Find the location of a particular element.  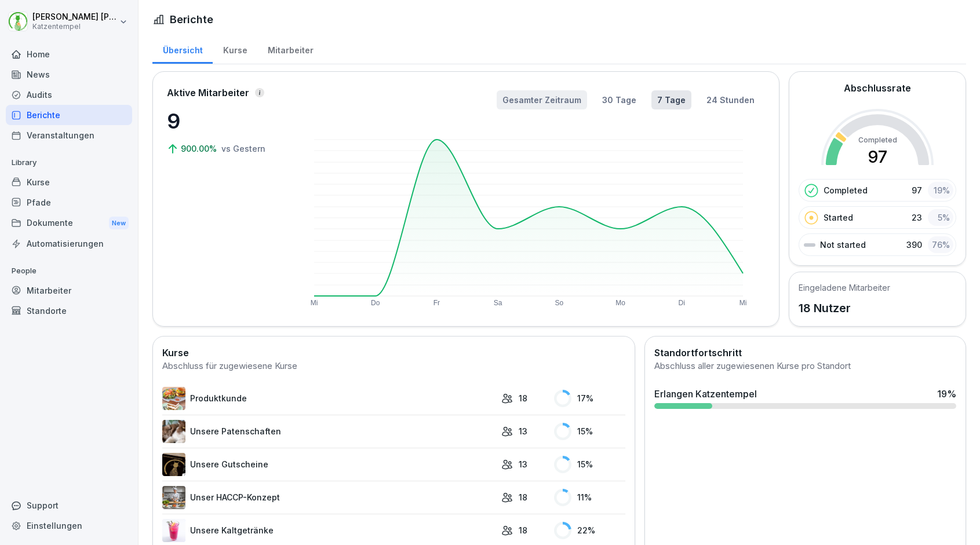

a: Home is located at coordinates (69, 54).